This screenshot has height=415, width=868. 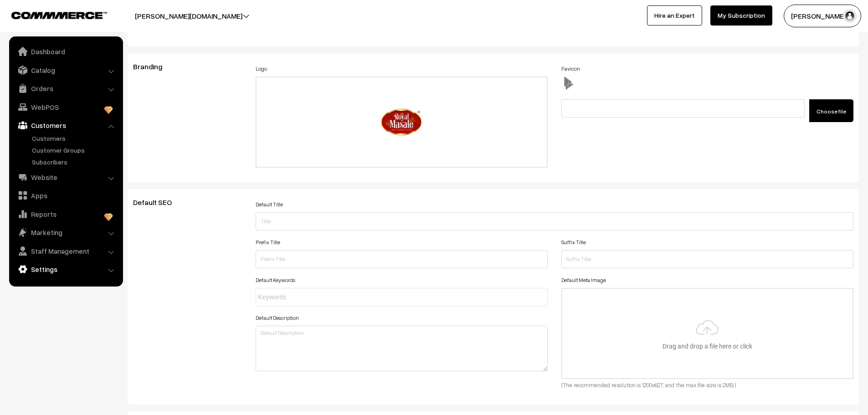 What do you see at coordinates (261, 69) in the screenshot?
I see `label: Logo` at bounding box center [261, 69].